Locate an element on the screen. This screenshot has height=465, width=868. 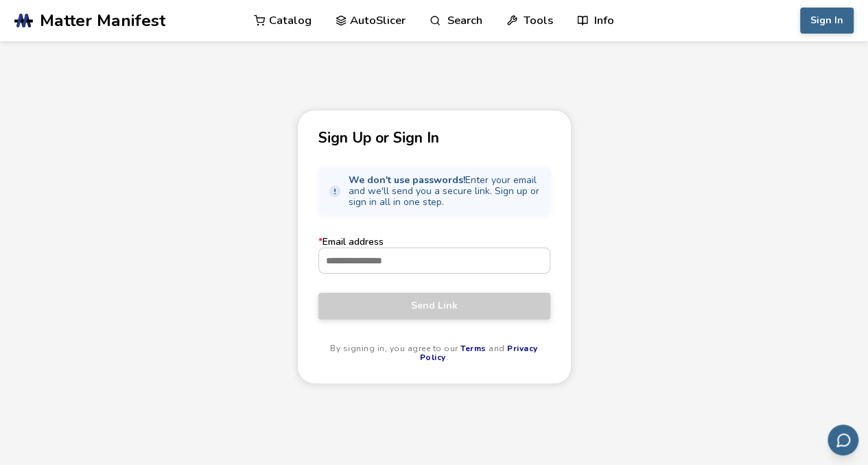
span: Enter your email and we'll send you a secure link. Sign up or sign in all in one step. is located at coordinates (444, 191).